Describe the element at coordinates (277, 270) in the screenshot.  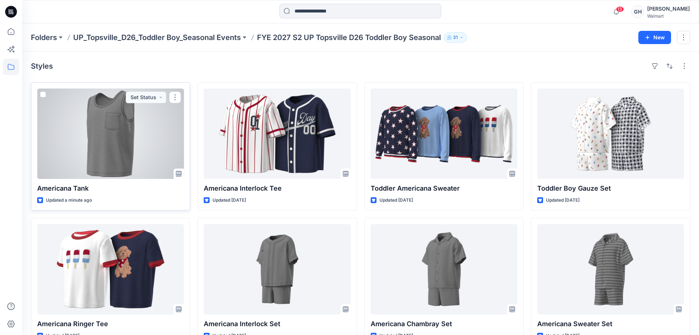
I see `a: Americana Interlock Set` at that location.